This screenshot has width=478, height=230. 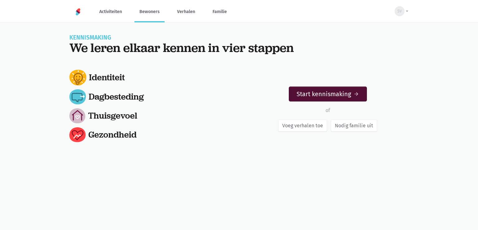 What do you see at coordinates (77, 135) in the screenshot?
I see `img: health.svg` at bounding box center [77, 135].